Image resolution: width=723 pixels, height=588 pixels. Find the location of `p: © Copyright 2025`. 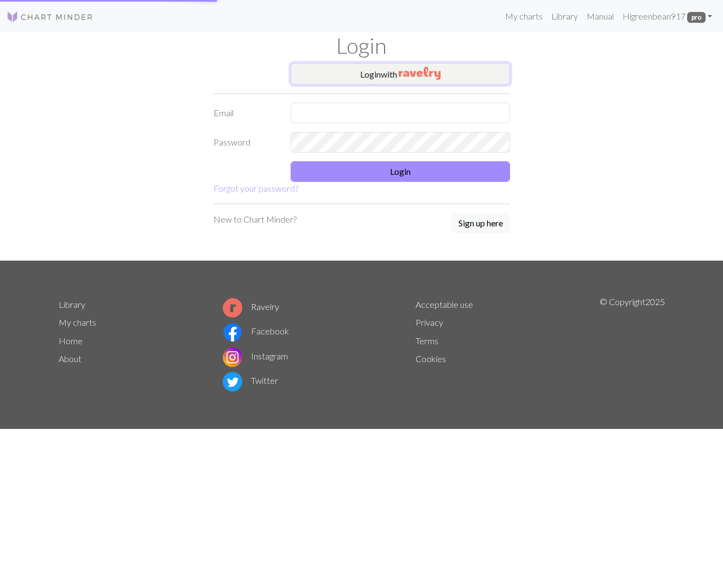

p: © Copyright 2025 is located at coordinates (632, 344).